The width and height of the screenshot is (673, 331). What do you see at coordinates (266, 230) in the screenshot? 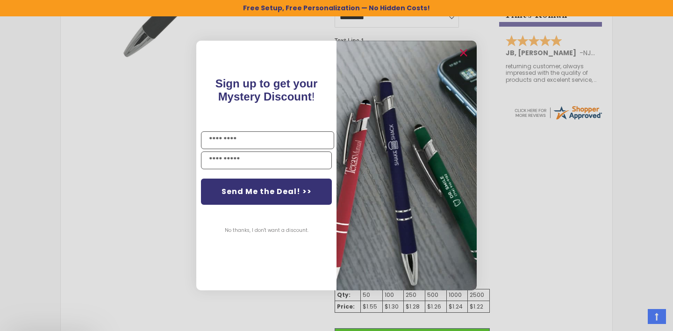
I see `button: No thanks, I don't want a discount.` at bounding box center [266, 230].